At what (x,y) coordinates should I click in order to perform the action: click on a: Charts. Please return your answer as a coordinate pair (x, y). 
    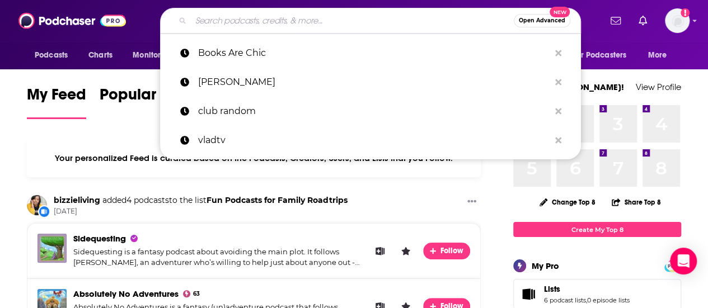
    Looking at the image, I should click on (100, 55).